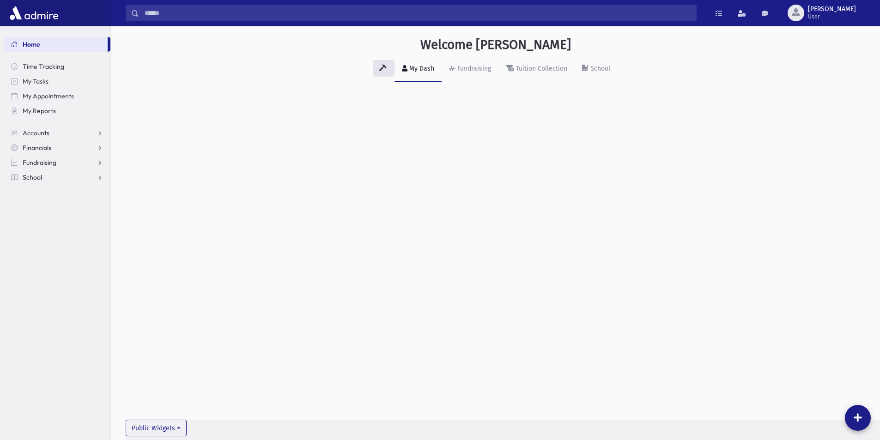 Image resolution: width=880 pixels, height=440 pixels. What do you see at coordinates (34, 13) in the screenshot?
I see `img: AdmirePro` at bounding box center [34, 13].